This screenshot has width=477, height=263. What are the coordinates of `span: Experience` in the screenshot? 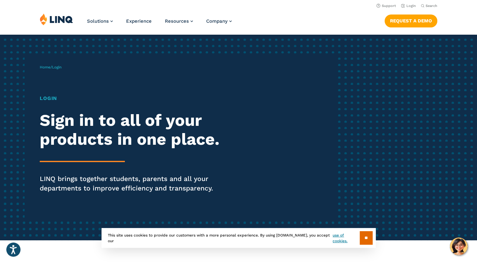 It's located at (139, 21).